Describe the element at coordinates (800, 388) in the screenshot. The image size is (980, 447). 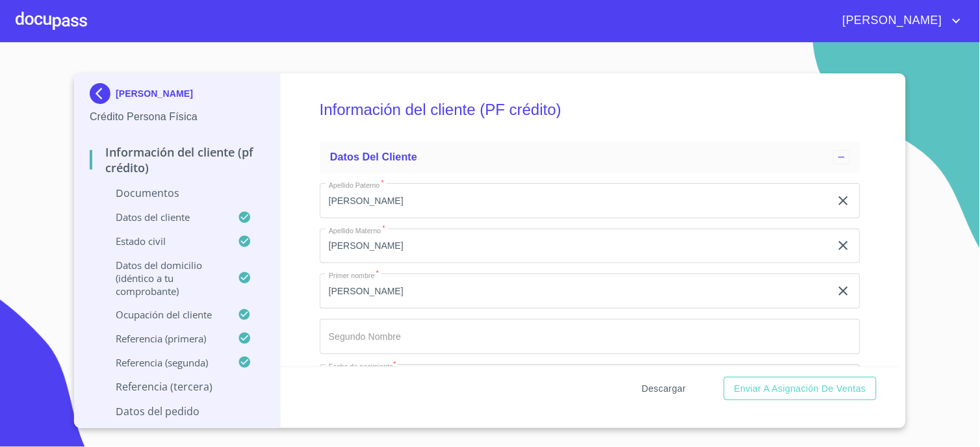
I see `button: Enviar a Asignación de Ventas` at that location.